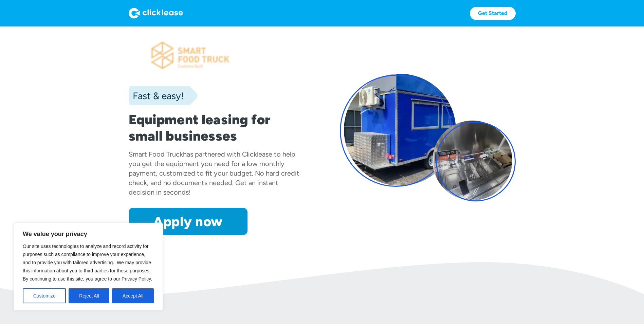  What do you see at coordinates (88, 233) in the screenshot?
I see `p: We value your privacy` at bounding box center [88, 233].